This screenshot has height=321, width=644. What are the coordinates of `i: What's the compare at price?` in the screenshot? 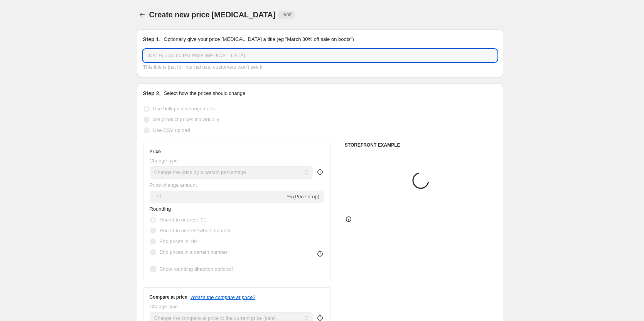 It's located at (223, 297).